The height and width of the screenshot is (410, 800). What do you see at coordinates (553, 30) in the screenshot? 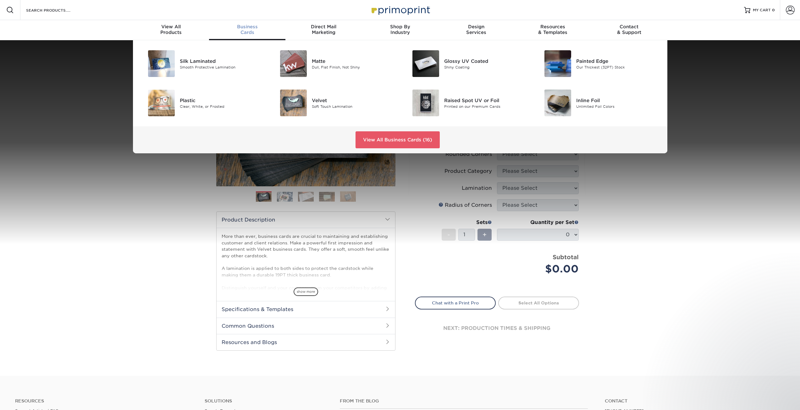
I see `a: Resources& Templates` at bounding box center [553, 30].